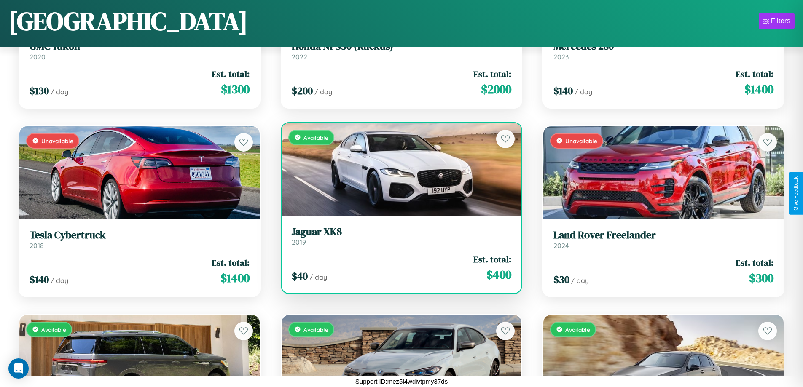  What do you see at coordinates (561, 57) in the screenshot?
I see `span: 2023` at bounding box center [561, 57].